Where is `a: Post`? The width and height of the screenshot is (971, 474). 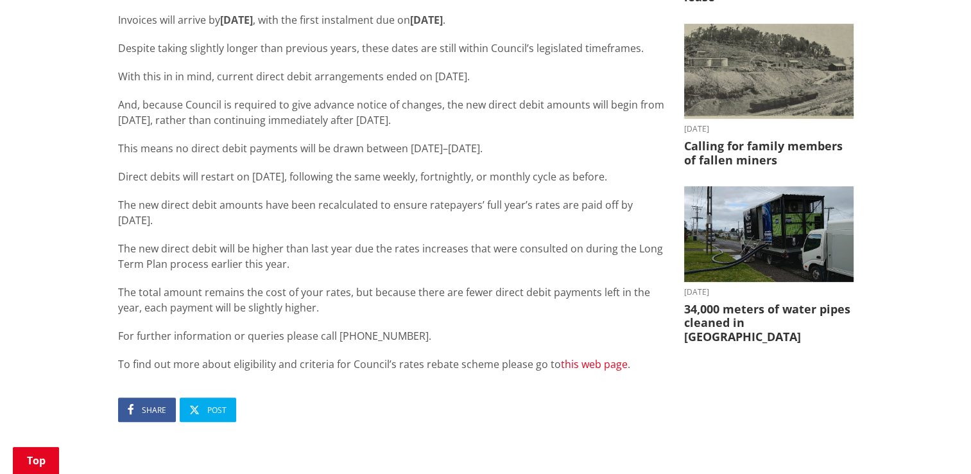
a: Post is located at coordinates (208, 410).